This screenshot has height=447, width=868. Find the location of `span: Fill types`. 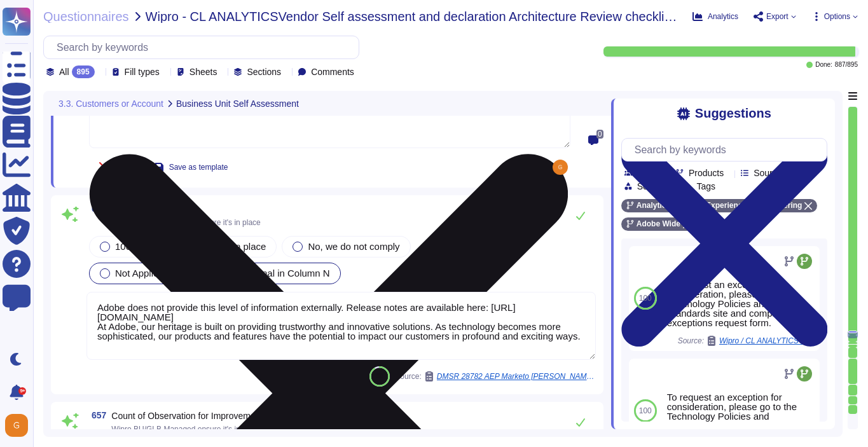

span: Fill types is located at coordinates (142, 72).